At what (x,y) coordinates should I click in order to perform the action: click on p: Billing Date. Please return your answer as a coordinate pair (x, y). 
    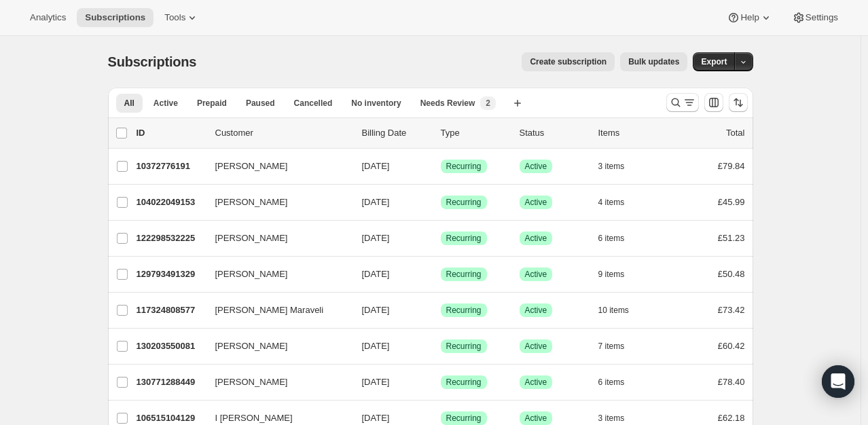
    Looking at the image, I should click on (396, 133).